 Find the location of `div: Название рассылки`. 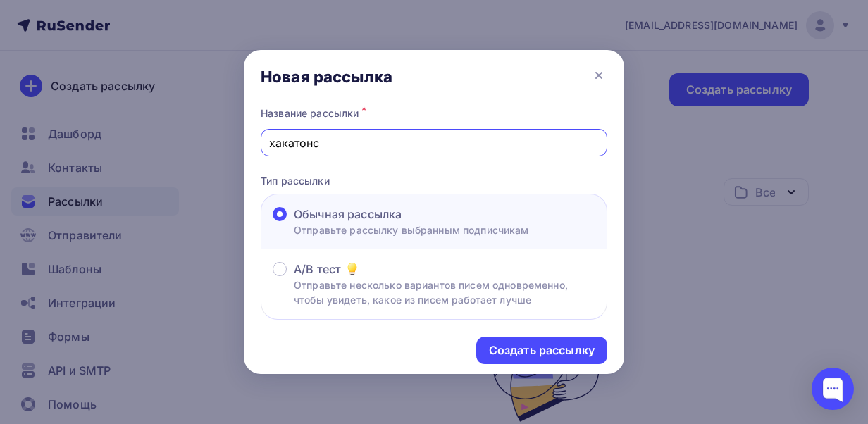

div: Название рассылки is located at coordinates (434, 114).